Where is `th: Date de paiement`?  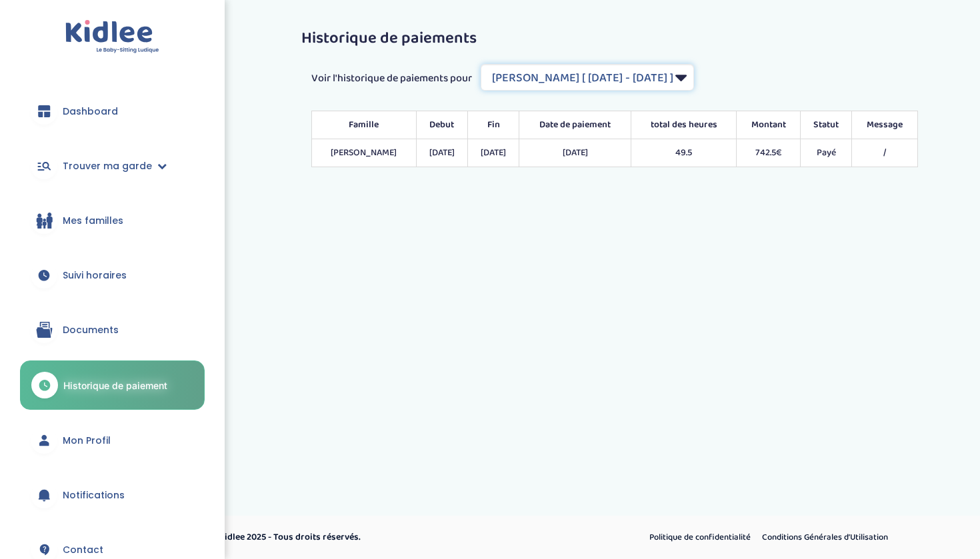
th: Date de paiement is located at coordinates (576, 126).